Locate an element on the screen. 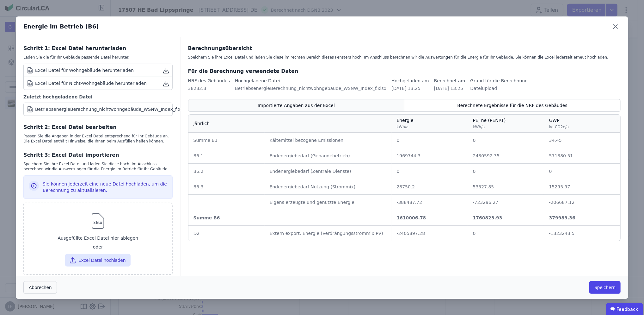 The width and height of the screenshot is (644, 315). button: Speichern is located at coordinates (605, 287).